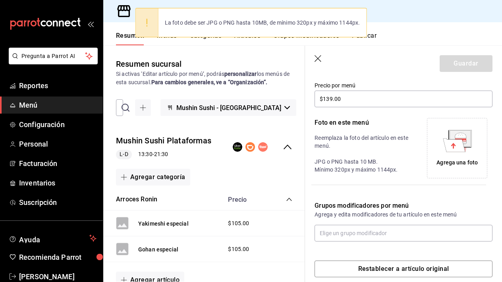  Describe the element at coordinates (403, 99) in the screenshot. I see `input: $0.00` at that location.